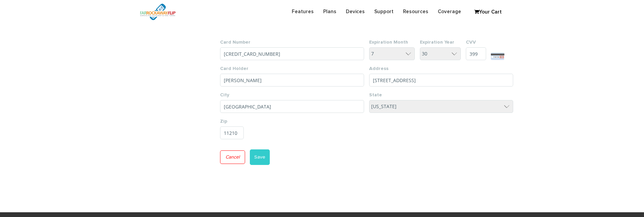 The height and width of the screenshot is (217, 644). I want to click on label: Zip, so click(232, 122).